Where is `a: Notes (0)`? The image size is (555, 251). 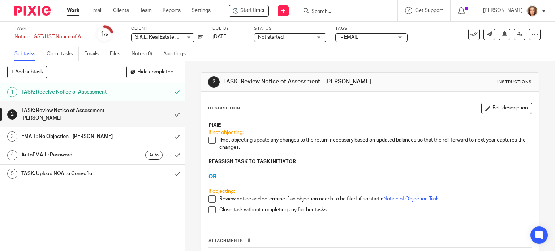
a: Notes (0) is located at coordinates (144, 54).